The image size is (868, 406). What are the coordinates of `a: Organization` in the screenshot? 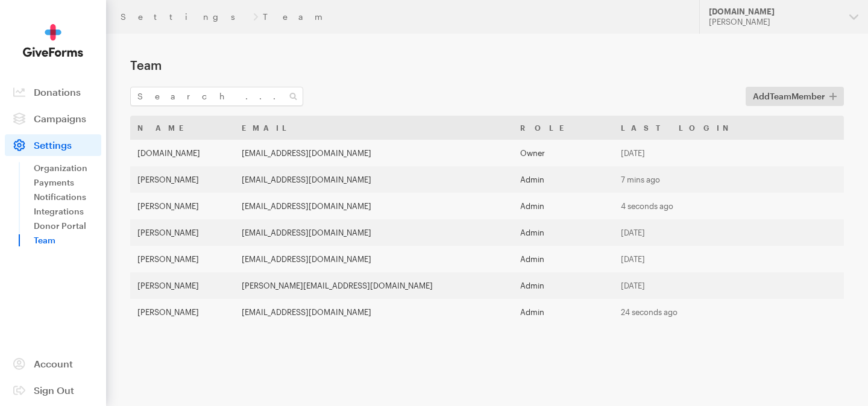 It's located at (67, 168).